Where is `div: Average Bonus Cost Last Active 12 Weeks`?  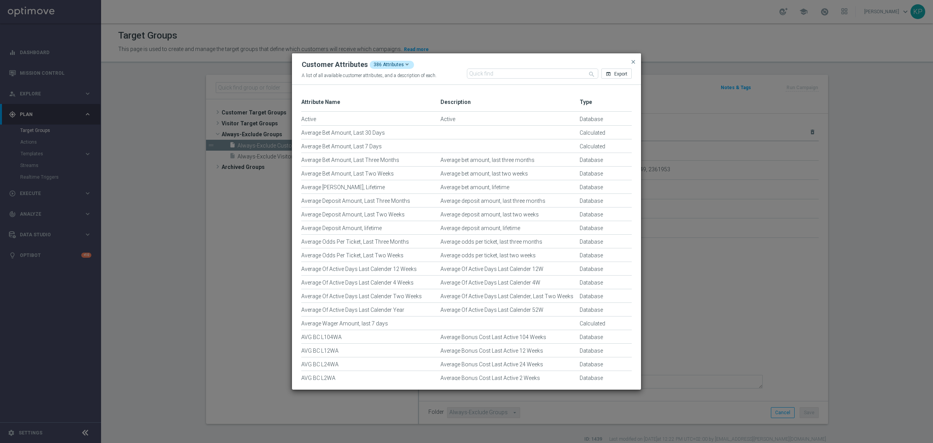 div: Average Bonus Cost Last Active 12 Weeks is located at coordinates (510, 354).